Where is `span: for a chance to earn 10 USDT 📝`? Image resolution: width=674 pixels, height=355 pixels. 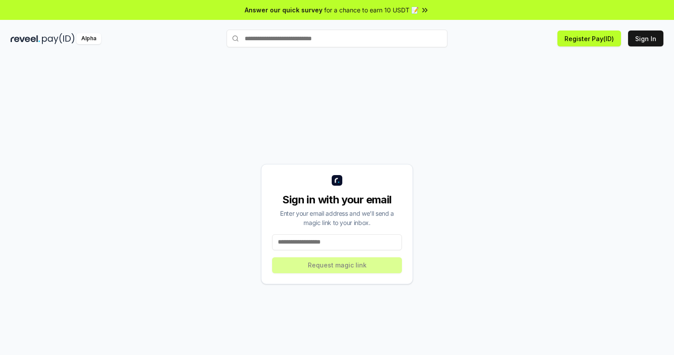 span: for a chance to earn 10 USDT 📝 is located at coordinates (371, 10).